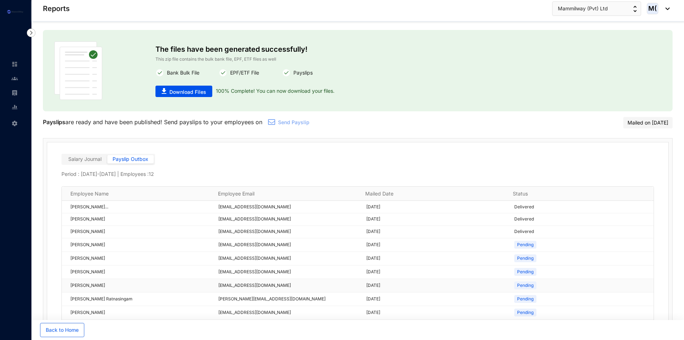  Describe the element at coordinates (15, 124) in the screenshot. I see `img: settings-unselected.1febfda315e6e19643a1.svg` at that location.